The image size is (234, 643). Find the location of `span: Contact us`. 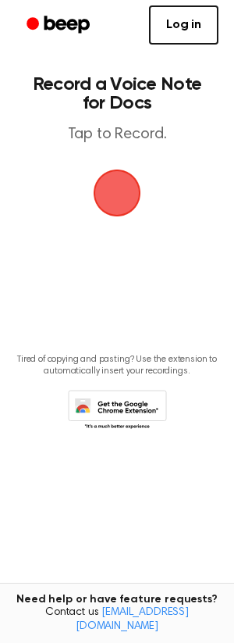

span: Contact us is located at coordinates (117, 619).